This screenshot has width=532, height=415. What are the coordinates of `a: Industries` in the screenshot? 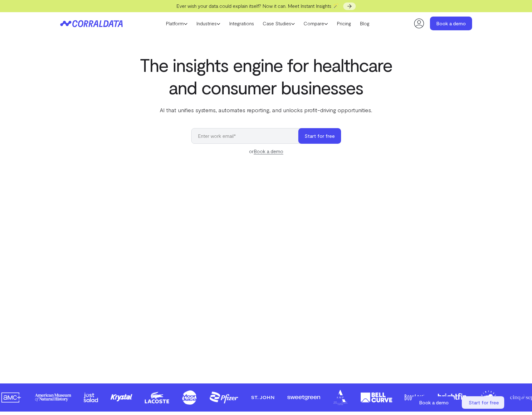 It's located at (209, 23).